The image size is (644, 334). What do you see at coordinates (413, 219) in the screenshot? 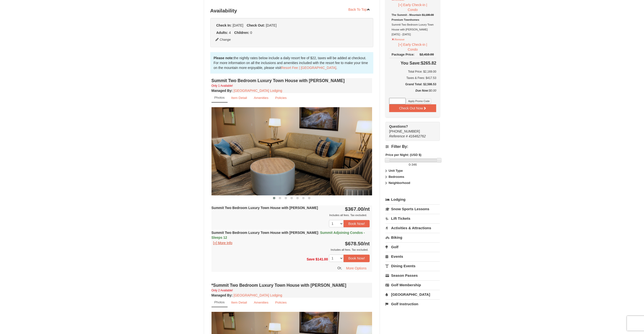
I see `a: Lift Tickets` at bounding box center [413, 219].